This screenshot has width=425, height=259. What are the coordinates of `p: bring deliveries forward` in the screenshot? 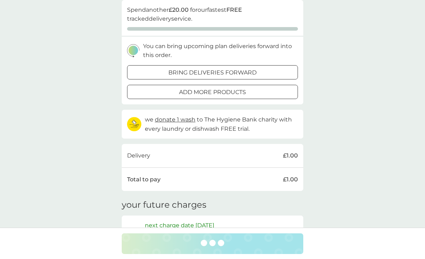 It's located at (212, 73).